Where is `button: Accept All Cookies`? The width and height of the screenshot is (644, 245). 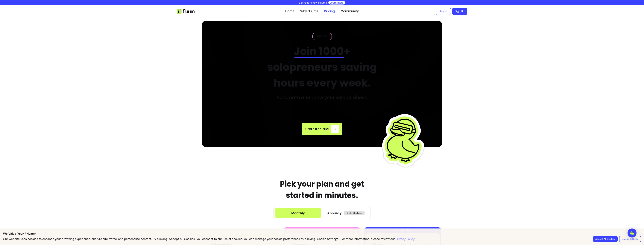
button: Accept All Cookies is located at coordinates (605, 239).